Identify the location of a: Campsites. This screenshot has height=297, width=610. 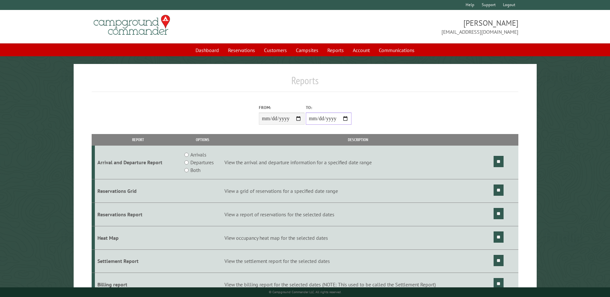
(307, 50).